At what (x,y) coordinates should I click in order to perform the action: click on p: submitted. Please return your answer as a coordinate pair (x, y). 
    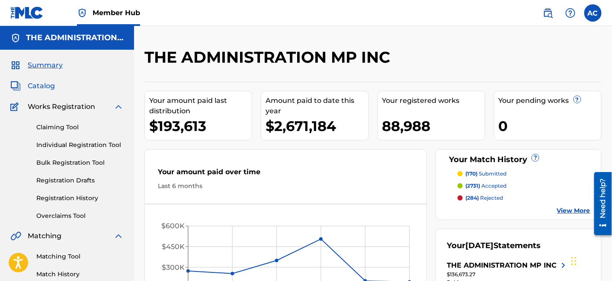
    Looking at the image, I should click on (486, 174).